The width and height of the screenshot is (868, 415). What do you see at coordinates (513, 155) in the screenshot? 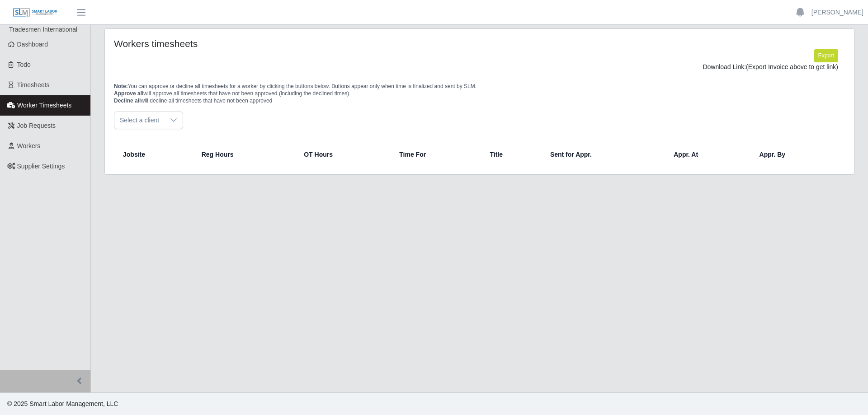
I see `th: Title` at bounding box center [513, 155].